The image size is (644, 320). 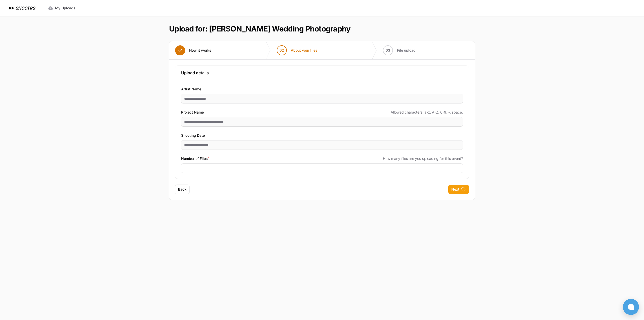 I want to click on span: My Uploads, so click(x=65, y=8).